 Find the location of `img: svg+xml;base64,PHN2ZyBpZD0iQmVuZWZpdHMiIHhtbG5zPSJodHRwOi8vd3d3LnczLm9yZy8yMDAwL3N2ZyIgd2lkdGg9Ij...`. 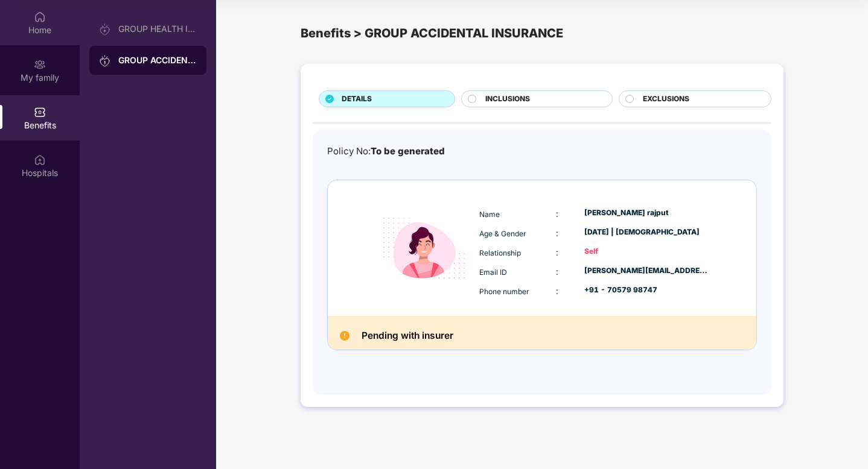

img: svg+xml;base64,PHN2ZyBpZD0iQmVuZWZpdHMiIHhtbG5zPSJodHRwOi8vd3d3LnczLm9yZy8yMDAwL3N2ZyIgd2lkdGg9Ij... is located at coordinates (40, 113).